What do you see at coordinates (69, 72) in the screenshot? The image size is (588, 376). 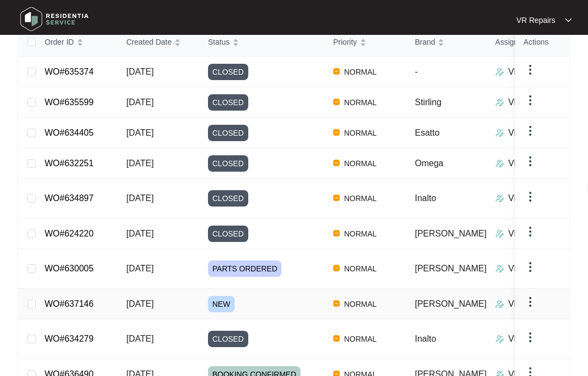 I see `a: WO#635374` at bounding box center [69, 72].